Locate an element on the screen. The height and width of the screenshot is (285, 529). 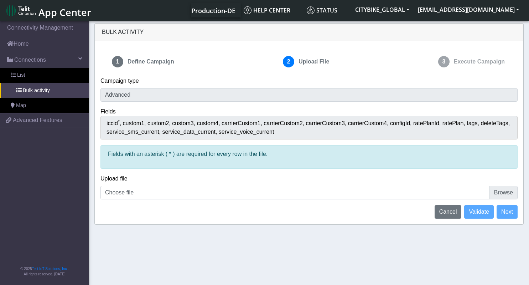
span: Upload File is located at coordinates (314, 62).